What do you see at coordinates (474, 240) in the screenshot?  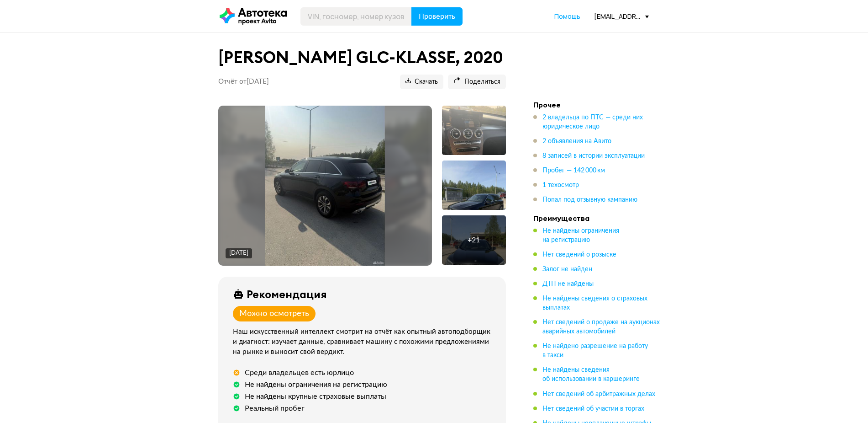 I see `div: + 21` at bounding box center [474, 240].